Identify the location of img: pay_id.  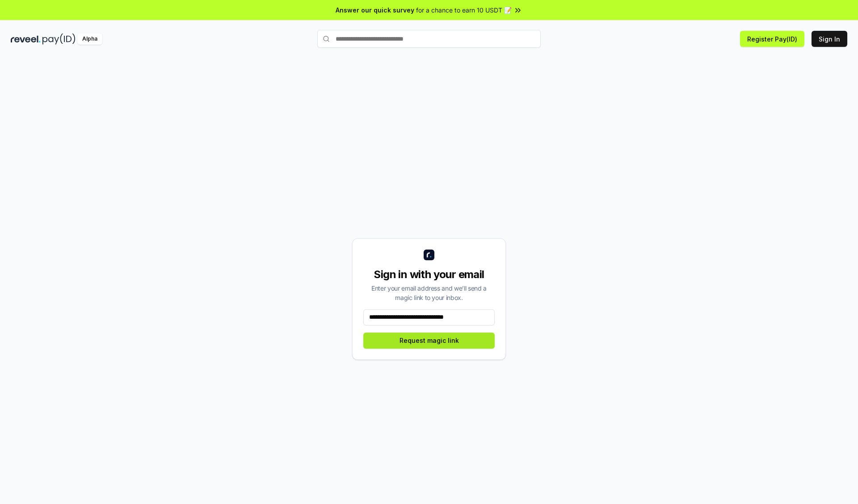
(59, 39).